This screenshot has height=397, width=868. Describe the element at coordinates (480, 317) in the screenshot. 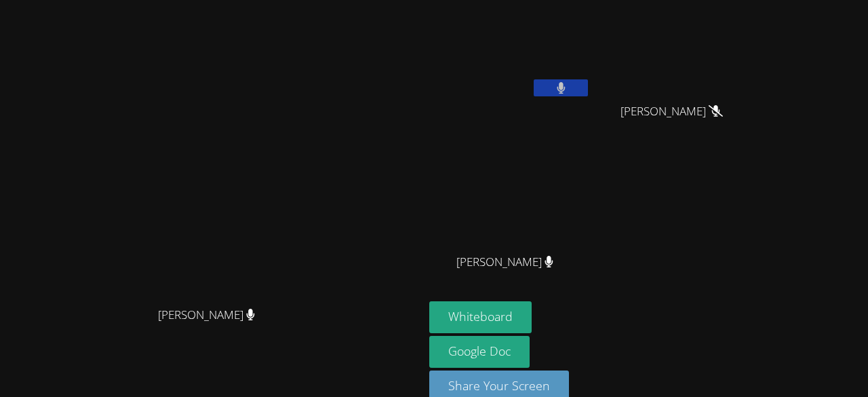

I see `button: Whiteboard` at that location.